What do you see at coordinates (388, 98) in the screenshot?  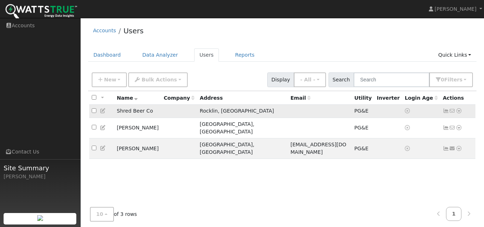 I see `div: Inverter` at bounding box center [388, 98].